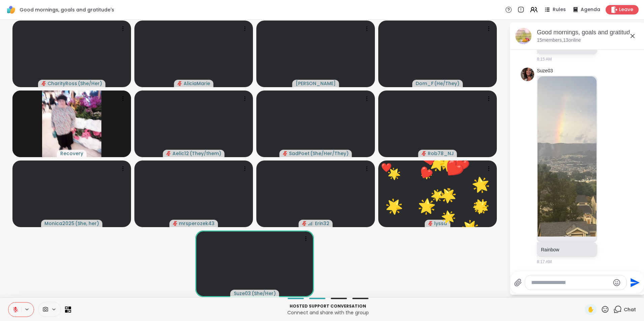  Describe the element at coordinates (206, 154) in the screenshot. I see `span: ( They/them )` at that location.